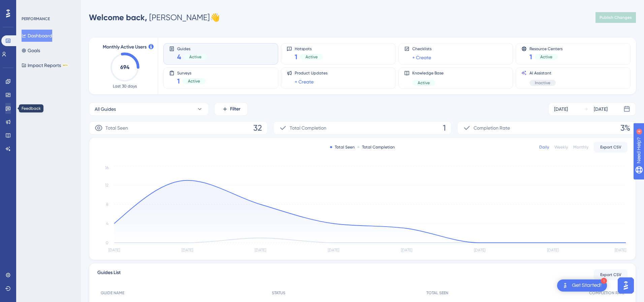 The image size is (644, 302). What do you see at coordinates (125, 86) in the screenshot?
I see `span: Last 30 days` at bounding box center [125, 86].